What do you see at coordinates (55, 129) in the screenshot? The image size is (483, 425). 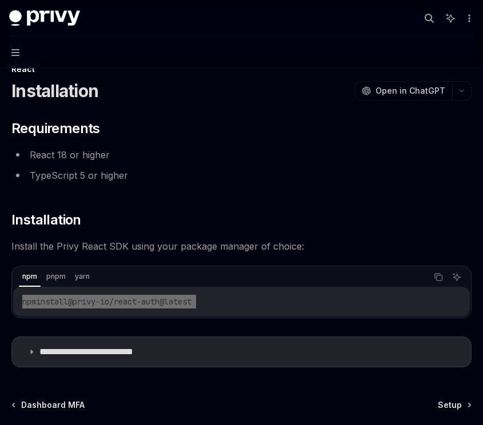 I see `span: Requirements` at bounding box center [55, 129].